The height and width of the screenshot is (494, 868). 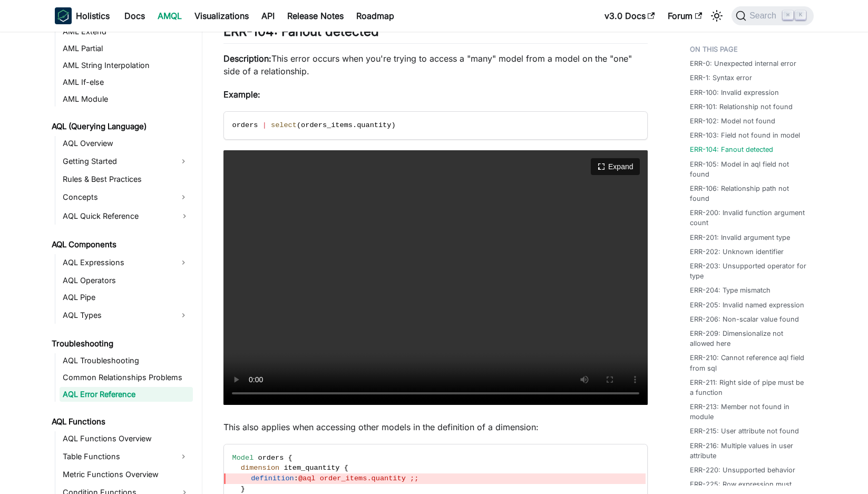 What do you see at coordinates (730, 289) in the screenshot?
I see `a: ERR-204: Type mismatch` at bounding box center [730, 289].